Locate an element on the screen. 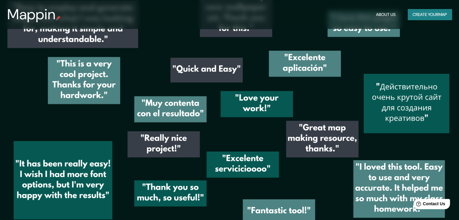  img: mappin-pin is located at coordinates (58, 18).